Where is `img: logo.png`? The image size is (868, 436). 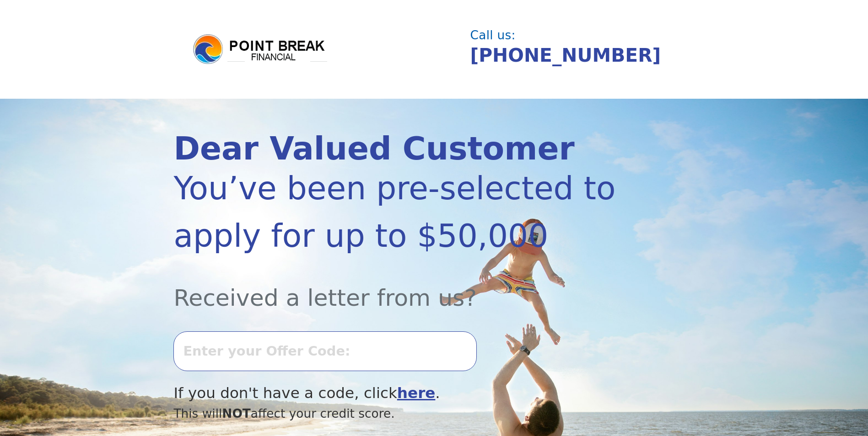
img: logo.png is located at coordinates (261, 50).